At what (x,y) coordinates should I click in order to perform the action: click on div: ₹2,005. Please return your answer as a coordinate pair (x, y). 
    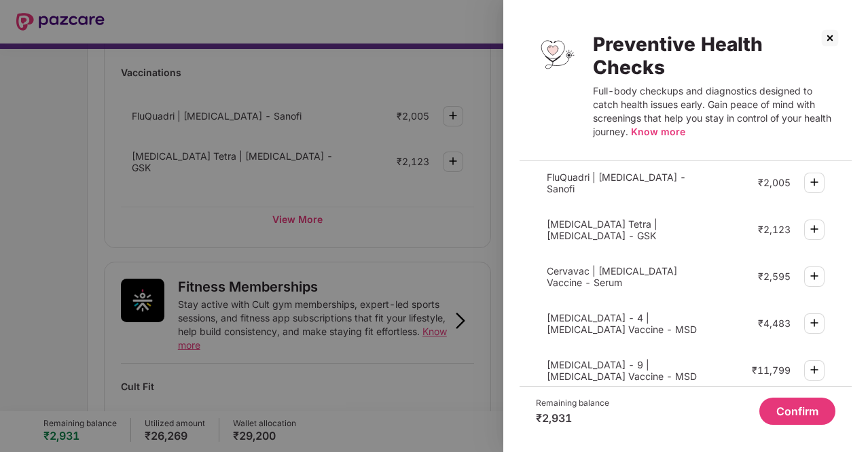
    Looking at the image, I should click on (774, 182).